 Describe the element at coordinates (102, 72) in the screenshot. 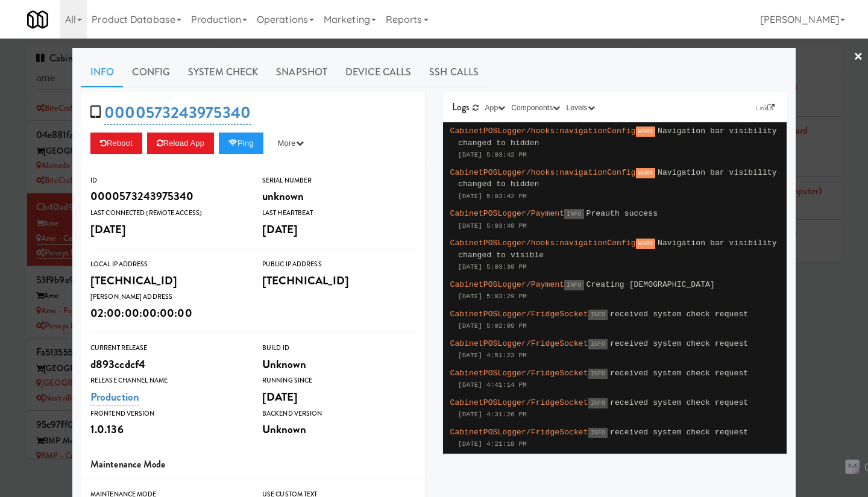

I see `a: Info` at that location.